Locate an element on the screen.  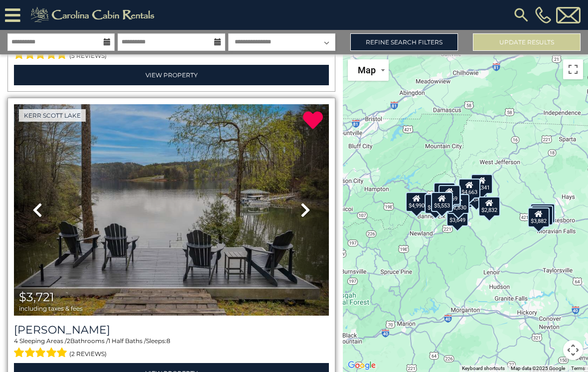
img: Khaki-logo.png is located at coordinates (95, 15).